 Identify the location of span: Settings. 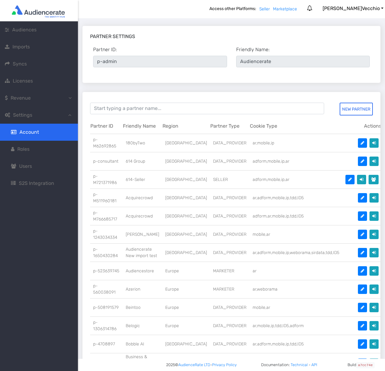
(23, 115).